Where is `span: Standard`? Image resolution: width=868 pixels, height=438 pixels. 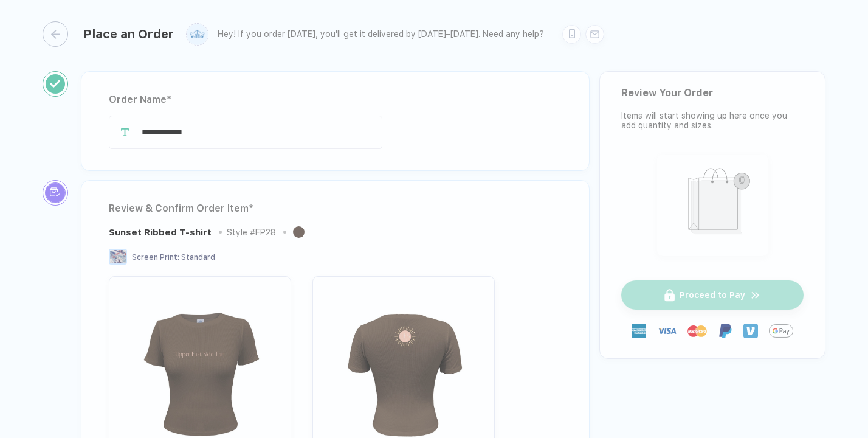
span: Standard is located at coordinates (198, 257).